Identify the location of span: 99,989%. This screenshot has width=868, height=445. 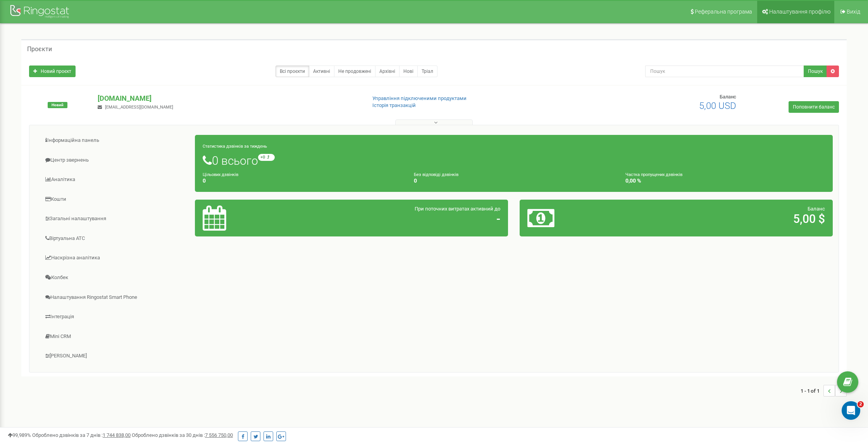
(19, 435).